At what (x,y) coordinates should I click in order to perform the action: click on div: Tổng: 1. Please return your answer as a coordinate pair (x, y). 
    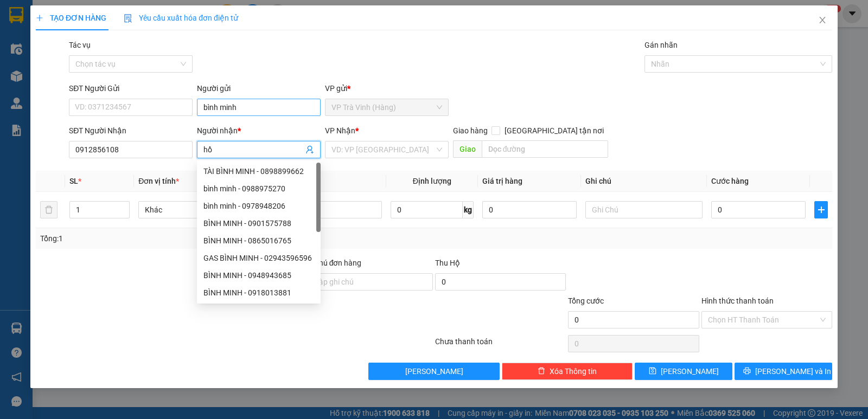
    Looking at the image, I should click on (188, 239).